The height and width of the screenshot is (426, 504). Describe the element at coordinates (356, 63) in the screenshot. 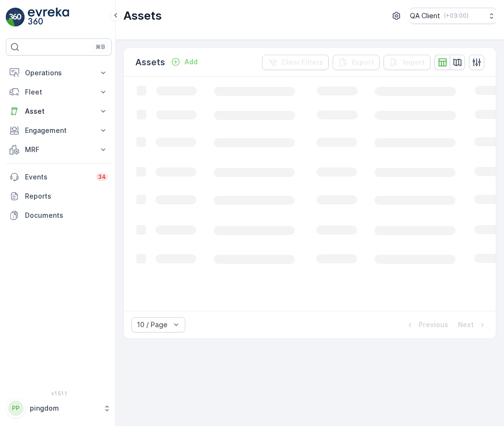

I see `button: Export` at that location.